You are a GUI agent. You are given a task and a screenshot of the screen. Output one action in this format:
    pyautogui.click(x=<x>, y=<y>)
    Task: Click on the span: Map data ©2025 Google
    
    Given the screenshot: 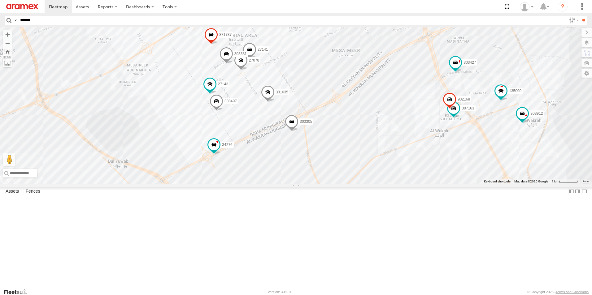 What is the action you would take?
    pyautogui.click(x=531, y=181)
    